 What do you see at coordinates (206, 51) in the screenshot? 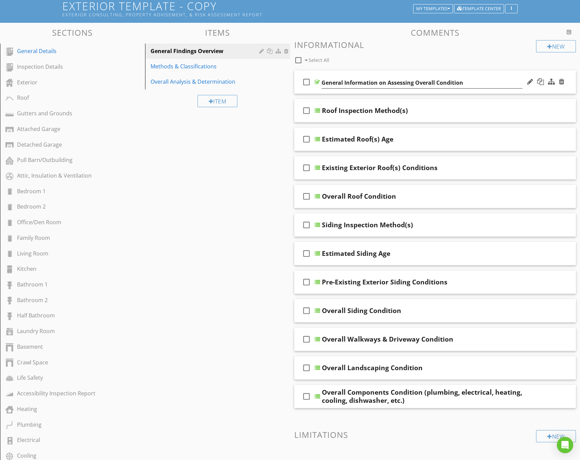
I see `div: General Findings Overview` at bounding box center [206, 51].